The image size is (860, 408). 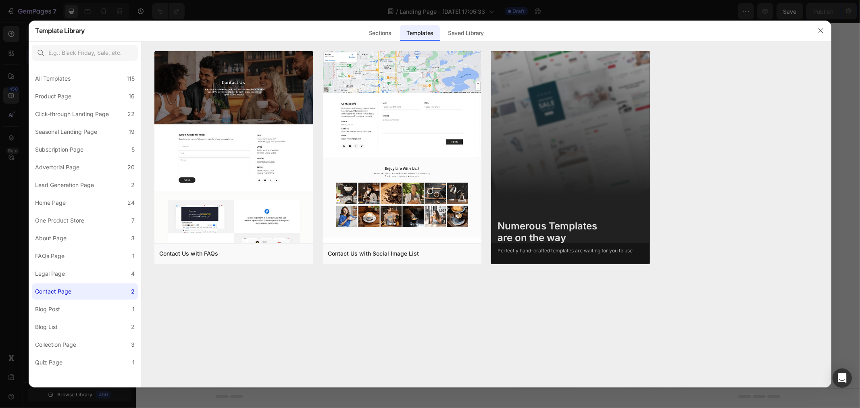 What do you see at coordinates (380, 33) in the screenshot?
I see `div: Sections` at bounding box center [380, 33].